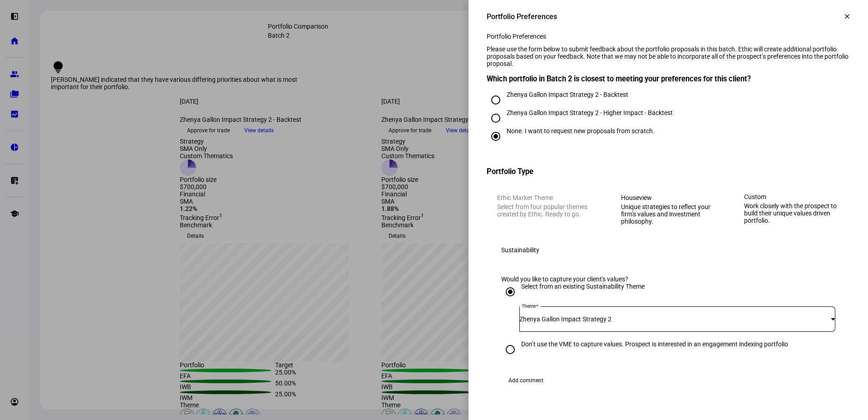 The height and width of the screenshot is (420, 868). What do you see at coordinates (529, 306) in the screenshot?
I see `mat-label: Theme` at bounding box center [529, 306].